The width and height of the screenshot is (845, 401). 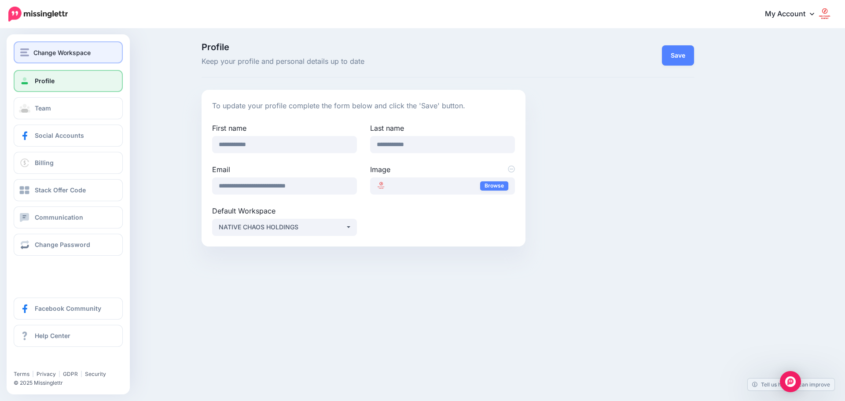 I want to click on span: Keep your profile and personal details up to date, so click(x=364, y=62).